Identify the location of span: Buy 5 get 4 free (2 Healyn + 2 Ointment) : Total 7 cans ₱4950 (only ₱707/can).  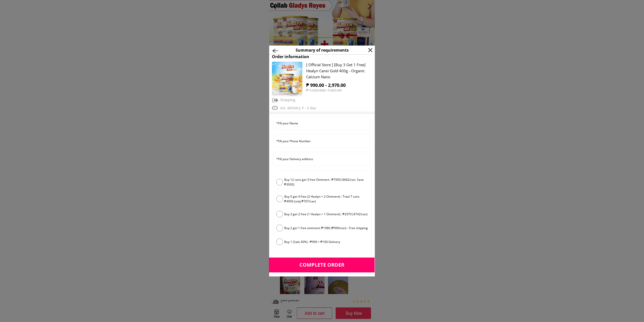
(326, 199).